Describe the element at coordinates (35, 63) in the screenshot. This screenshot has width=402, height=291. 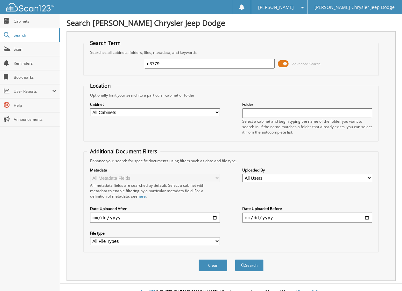
I see `span: Reminders` at that location.